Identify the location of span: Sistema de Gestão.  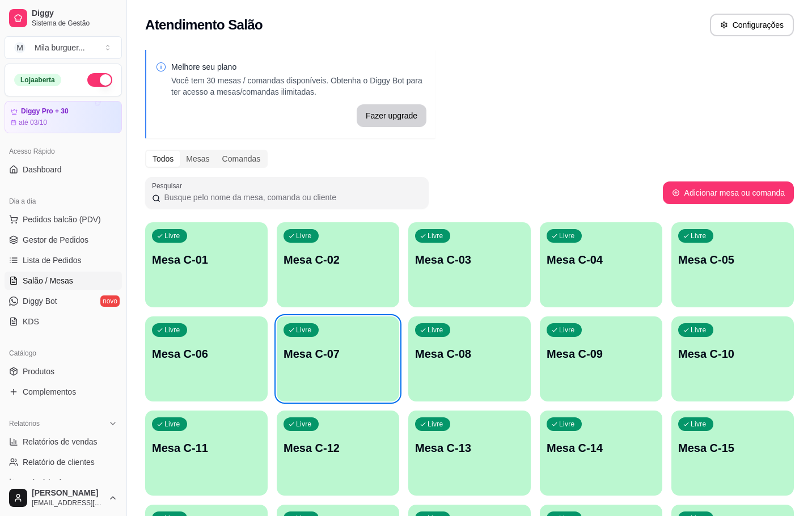
(74, 23).